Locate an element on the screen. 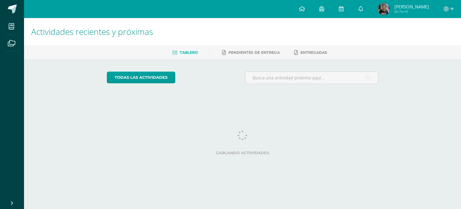 Image resolution: width=461 pixels, height=209 pixels. span: Actividades recientes y próximas is located at coordinates (92, 32).